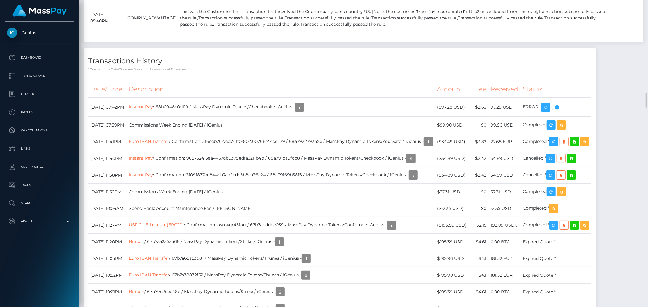 This screenshot has width=648, height=307. What do you see at coordinates (151, 18) in the screenshot?
I see `td: COMPLY_ADVANTAGE` at bounding box center [151, 18].